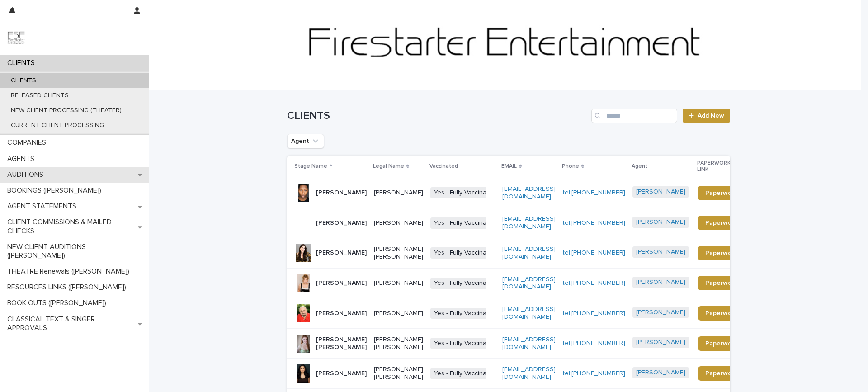  What do you see at coordinates (444, 167) in the screenshot?
I see `p: Vaccinated` at bounding box center [444, 167].